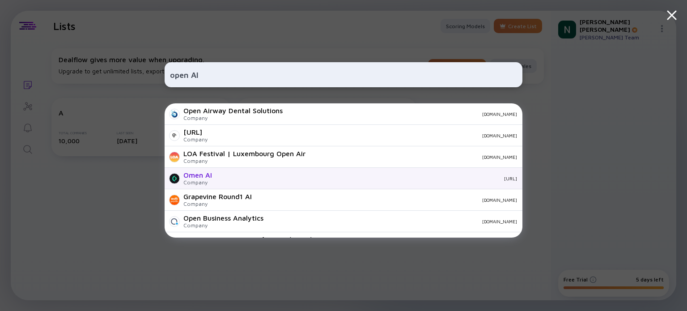  What do you see at coordinates (248, 239) in the screenshot?
I see `div: Open Data Science Conference (ODSC)` at bounding box center [248, 239].